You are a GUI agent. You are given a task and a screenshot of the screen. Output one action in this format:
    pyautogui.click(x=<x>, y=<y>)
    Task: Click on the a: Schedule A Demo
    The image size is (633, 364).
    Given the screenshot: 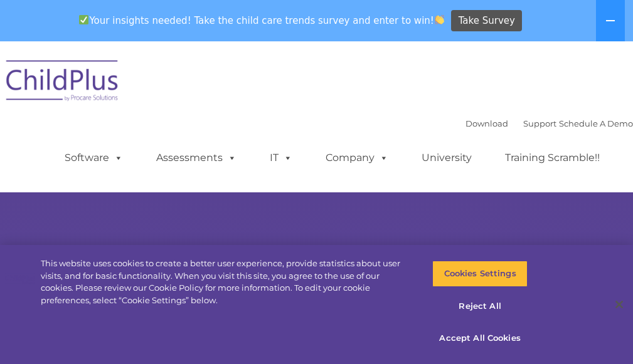 What is the action you would take?
    pyautogui.click(x=596, y=123)
    